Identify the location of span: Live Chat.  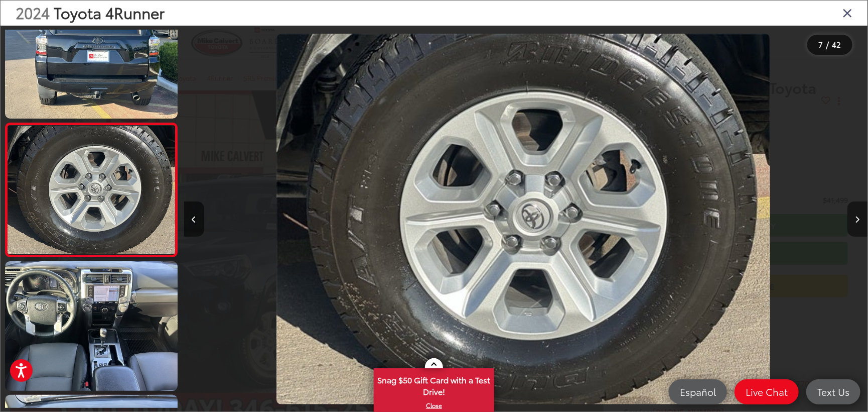
(767, 391).